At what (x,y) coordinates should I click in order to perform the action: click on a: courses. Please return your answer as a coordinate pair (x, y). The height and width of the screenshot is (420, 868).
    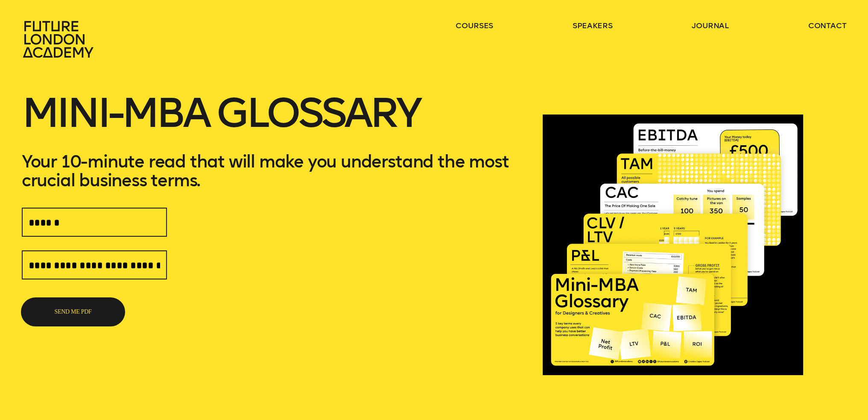
    Looking at the image, I should click on (474, 26).